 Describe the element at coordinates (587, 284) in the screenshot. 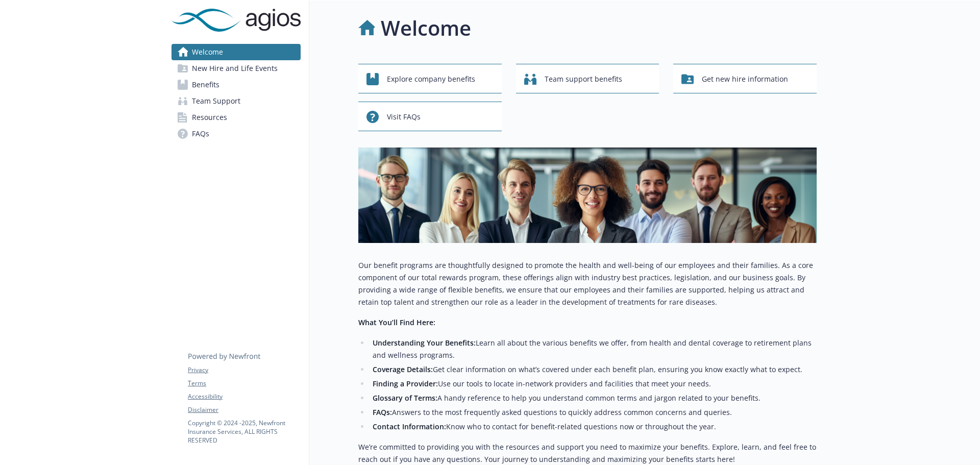

I see `p: Our benefit programs are thoughtfully designed to promote the health and well-being of our employ...` at that location.